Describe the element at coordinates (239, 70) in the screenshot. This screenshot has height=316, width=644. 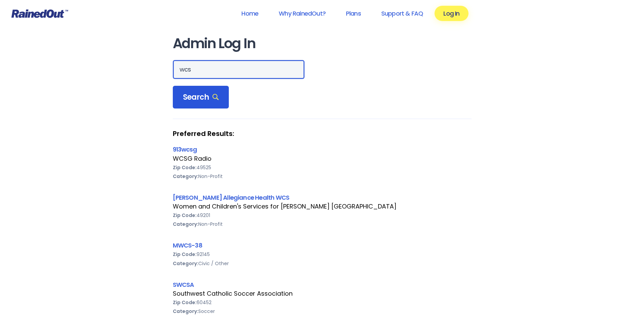
I see `input: Search Orgs…` at that location.